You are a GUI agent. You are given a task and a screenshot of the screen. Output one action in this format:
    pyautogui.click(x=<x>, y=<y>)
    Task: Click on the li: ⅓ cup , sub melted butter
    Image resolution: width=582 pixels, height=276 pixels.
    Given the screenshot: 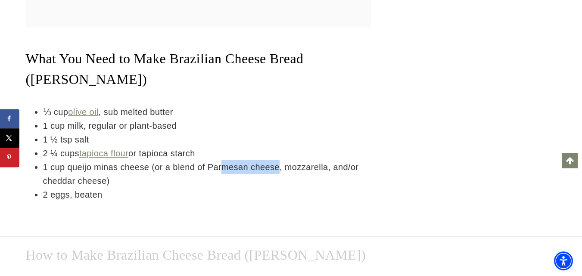 What is the action you would take?
    pyautogui.click(x=207, y=112)
    